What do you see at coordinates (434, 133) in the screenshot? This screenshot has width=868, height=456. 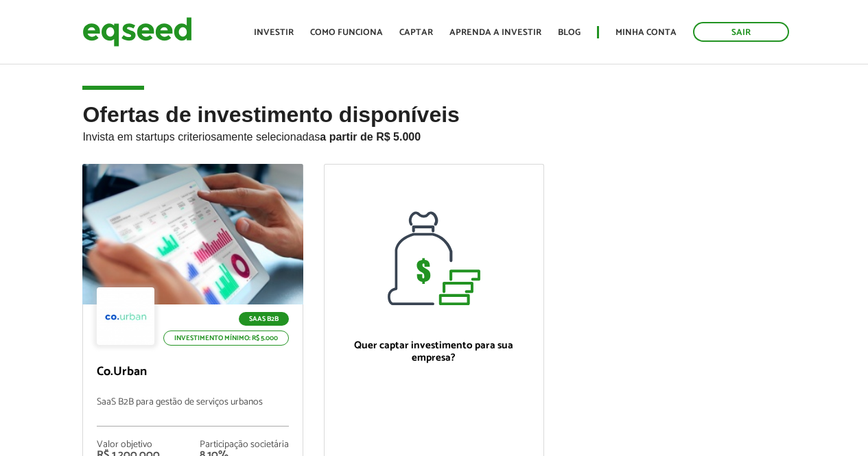 I see `h2: Ofertas de investimento disponíveis` at bounding box center [434, 133].